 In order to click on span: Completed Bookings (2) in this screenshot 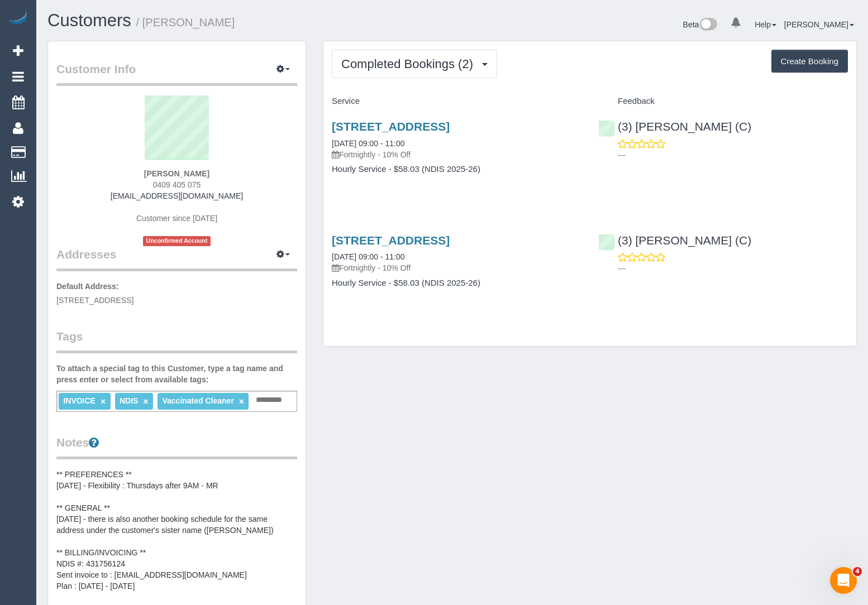, I will do `click(410, 64)`.